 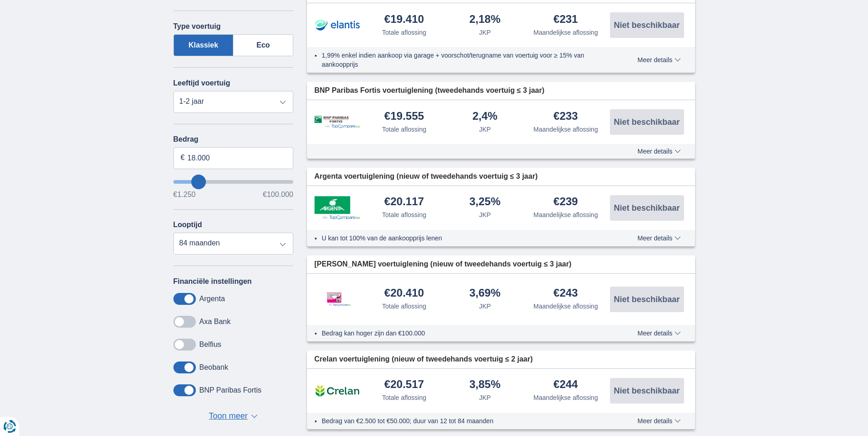 I want to click on a: wantToBorrow, so click(x=233, y=182).